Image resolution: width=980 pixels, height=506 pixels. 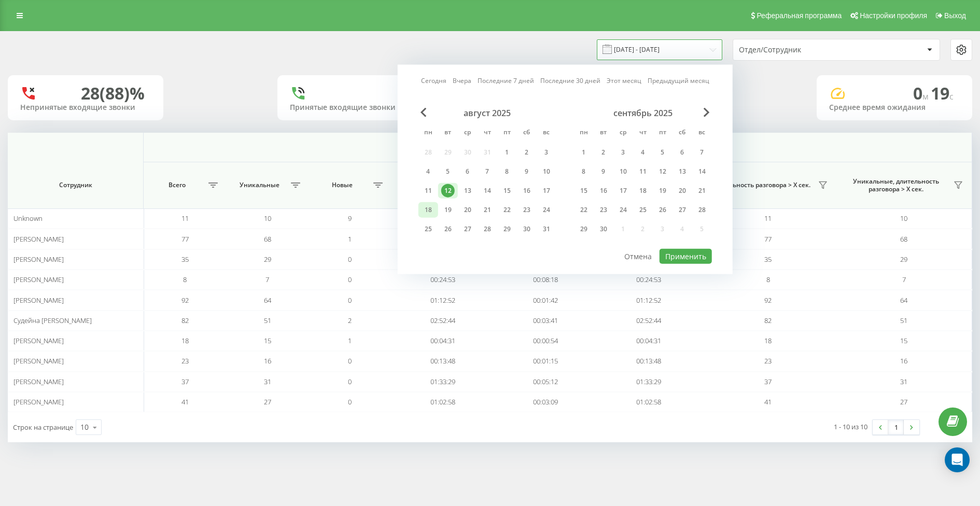 I want to click on div: вс 17 авг. 2025 г., so click(x=547, y=191).